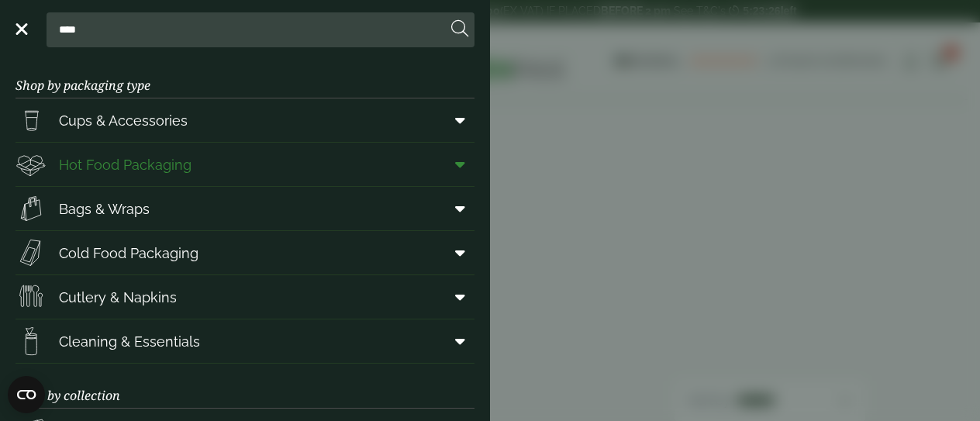 This screenshot has width=980, height=421. Describe the element at coordinates (31, 165) in the screenshot. I see `img: Deli_box.svg` at that location.